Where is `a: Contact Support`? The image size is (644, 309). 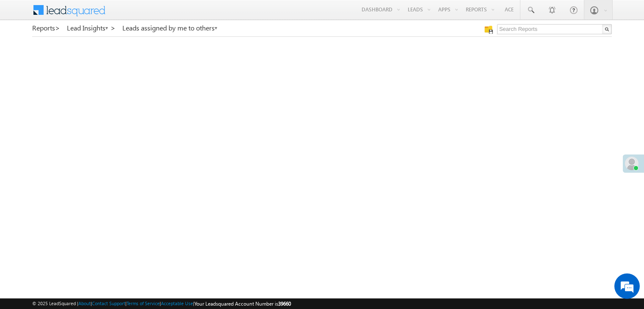 a: Contact Support is located at coordinates (108, 303).